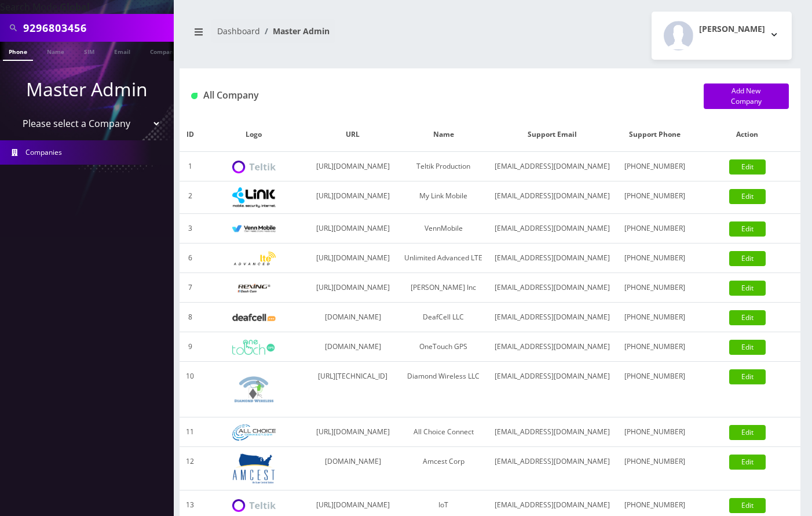 The width and height of the screenshot is (812, 516). What do you see at coordinates (253, 167) in the screenshot?
I see `img: Teltik Production` at bounding box center [253, 167].